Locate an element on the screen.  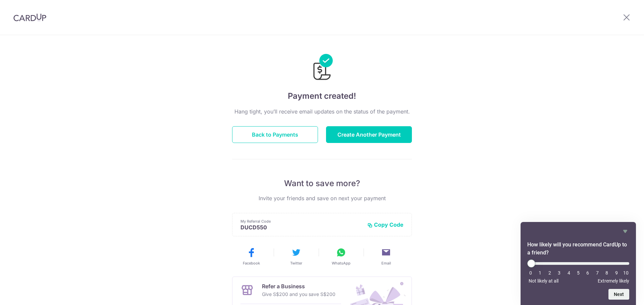
li: 2 is located at coordinates (550, 273).